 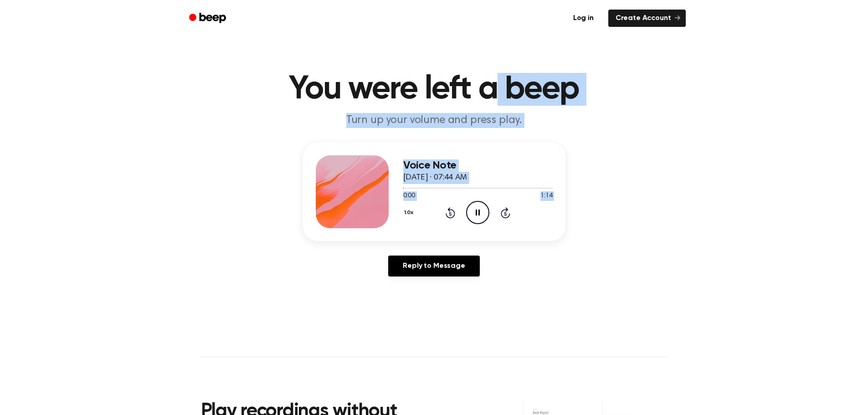 What do you see at coordinates (546, 196) in the screenshot?
I see `span: 1:14` at bounding box center [546, 196].